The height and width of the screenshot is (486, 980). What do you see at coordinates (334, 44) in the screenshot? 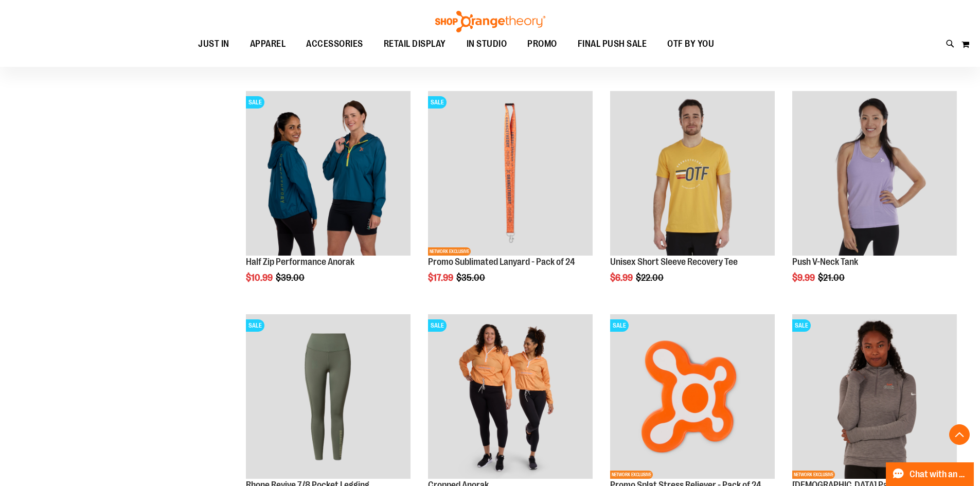
I see `a: ACCESSORIES` at bounding box center [334, 44].